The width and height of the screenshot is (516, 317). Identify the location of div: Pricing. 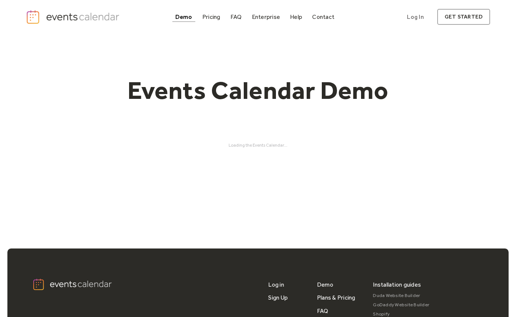
(211, 17).